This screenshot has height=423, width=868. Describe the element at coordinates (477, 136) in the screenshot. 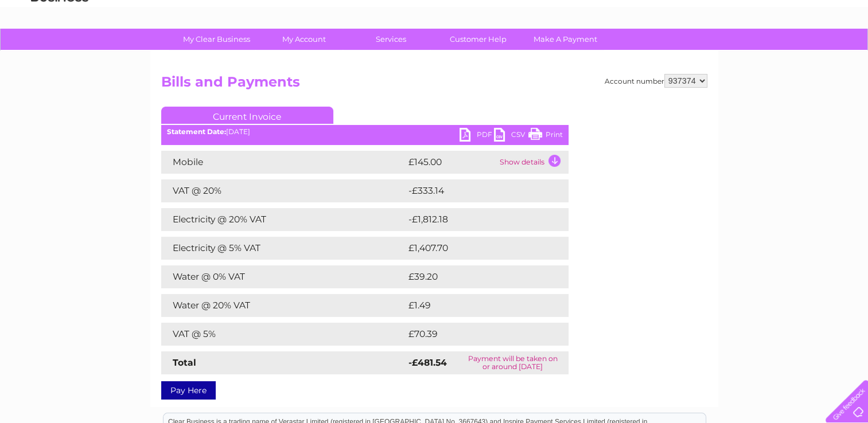

I see `a: PDF` at that location.